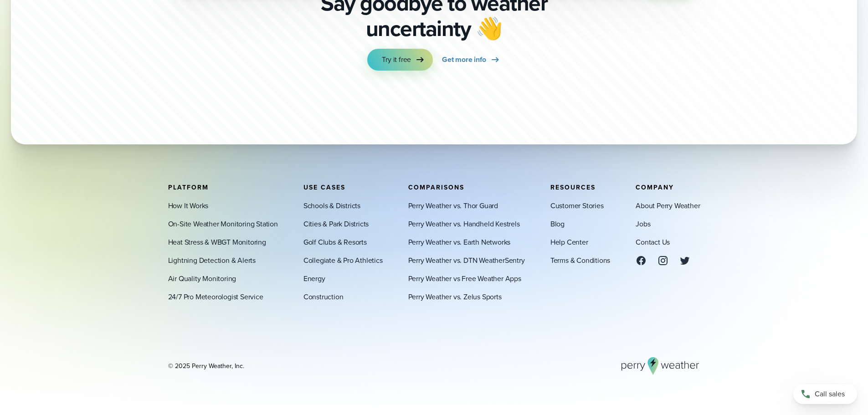  What do you see at coordinates (202, 278) in the screenshot?
I see `a: Air Quality Monitoring` at bounding box center [202, 278].